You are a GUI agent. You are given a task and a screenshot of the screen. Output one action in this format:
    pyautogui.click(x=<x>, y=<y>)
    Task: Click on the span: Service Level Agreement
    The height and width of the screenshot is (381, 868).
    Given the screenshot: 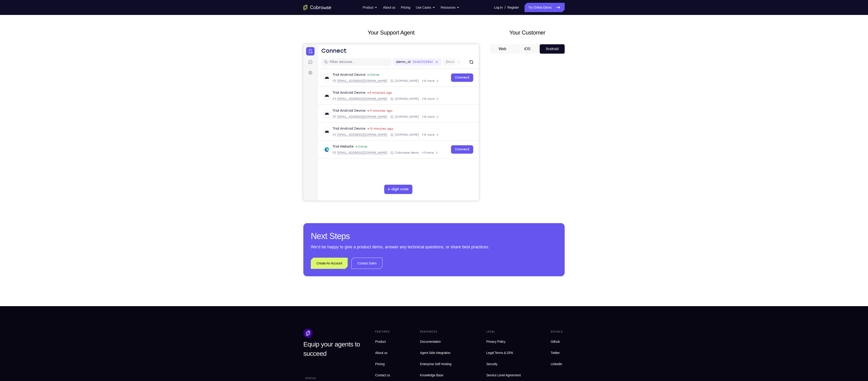 What is the action you would take?
    pyautogui.click(x=503, y=375)
    